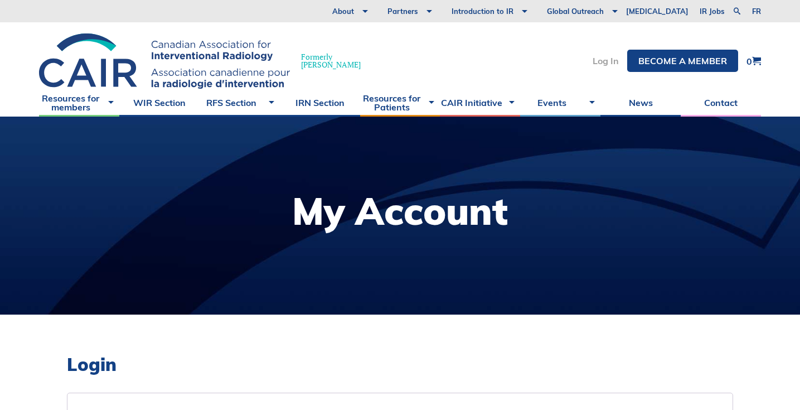 The height and width of the screenshot is (410, 800). Describe the element at coordinates (682, 61) in the screenshot. I see `a: Become a member` at that location.